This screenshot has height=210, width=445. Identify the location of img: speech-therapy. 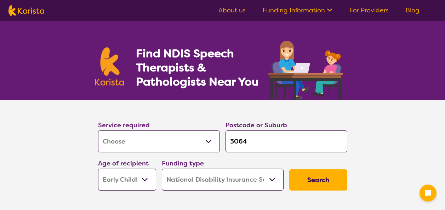
(306, 69).